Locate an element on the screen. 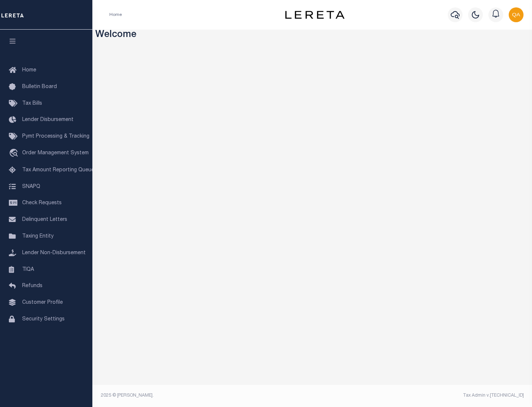 The image size is (532, 407). span: Home is located at coordinates (29, 70).